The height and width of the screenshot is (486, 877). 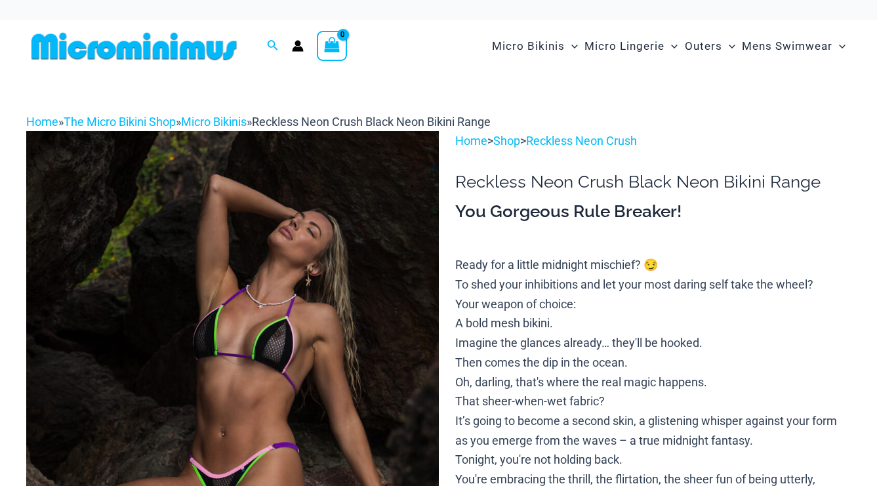 I want to click on nav: Site Navigation, so click(x=668, y=46).